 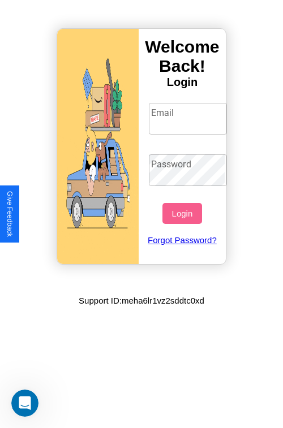 I want to click on div: Give Feedback, so click(x=10, y=214).